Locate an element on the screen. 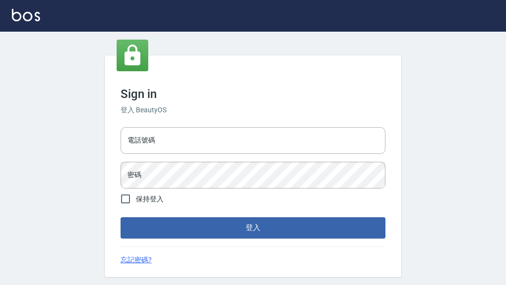 The width and height of the screenshot is (506, 285). span: 保持登入 is located at coordinates (150, 199).